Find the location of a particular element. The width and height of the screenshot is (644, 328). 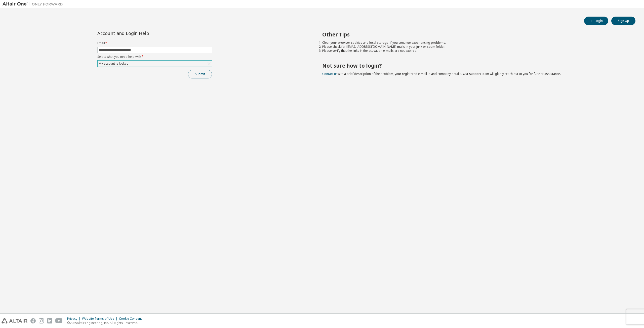

li: Please verify that the links in the activation e-mails are not expired. is located at coordinates (475, 51).